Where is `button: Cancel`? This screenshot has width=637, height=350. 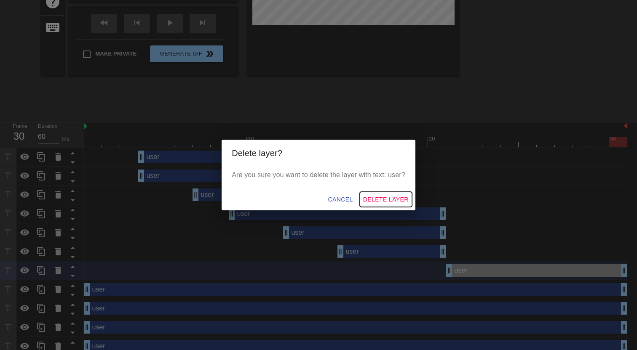 button: Cancel is located at coordinates (340, 200).